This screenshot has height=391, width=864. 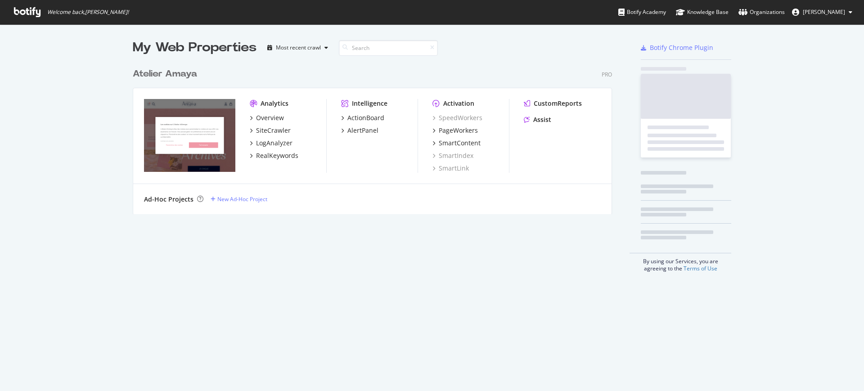 I want to click on a: AlertPanel, so click(x=359, y=130).